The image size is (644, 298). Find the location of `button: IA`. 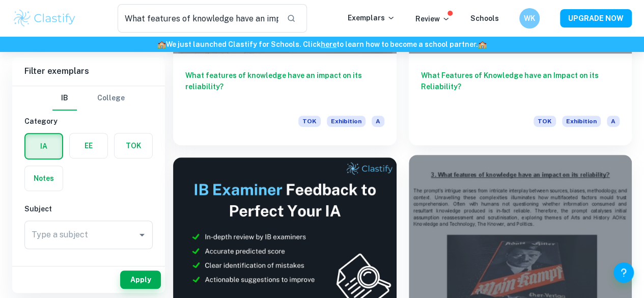

button: IA is located at coordinates (43, 147).